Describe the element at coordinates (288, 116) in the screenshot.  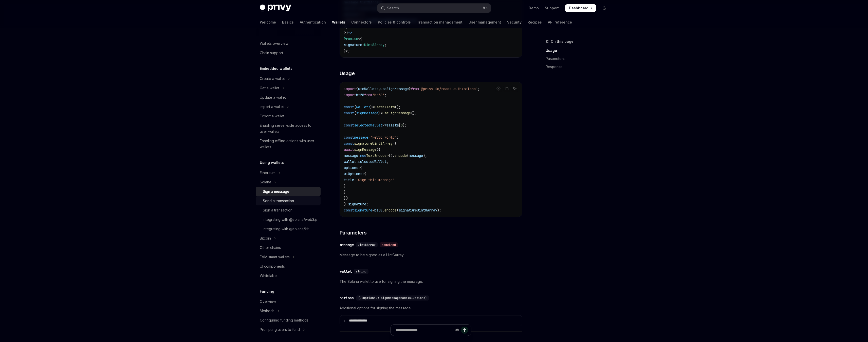
I see `a: Export a wallet` at that location.